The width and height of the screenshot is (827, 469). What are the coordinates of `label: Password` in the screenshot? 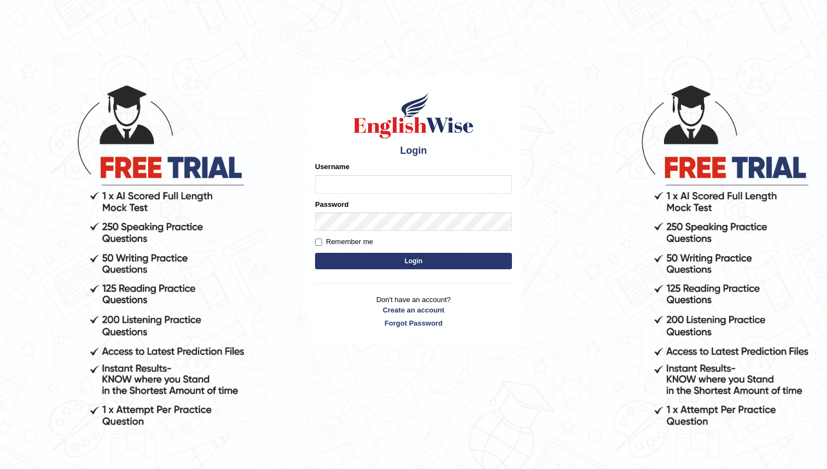 It's located at (331, 204).